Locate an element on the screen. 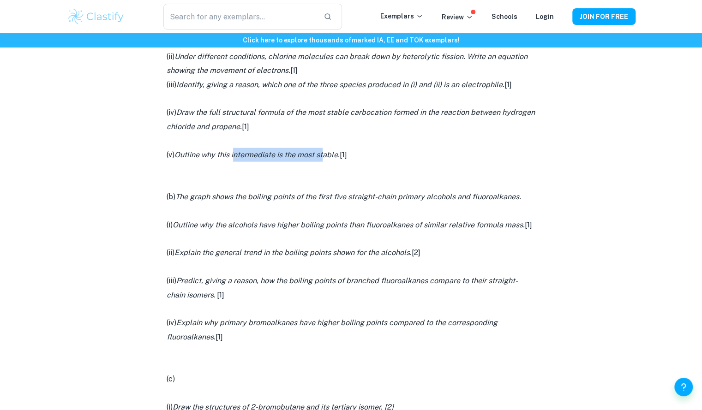 The image size is (702, 410). i: Outline why the alcohols have higher boiling points than fluoroalkanes of similar relative formul... is located at coordinates (348, 225).